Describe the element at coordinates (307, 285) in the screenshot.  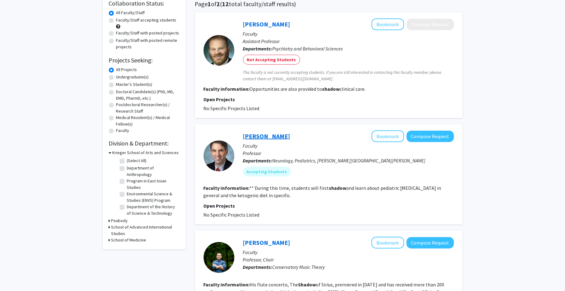
I see `b: Shadow` at that location.